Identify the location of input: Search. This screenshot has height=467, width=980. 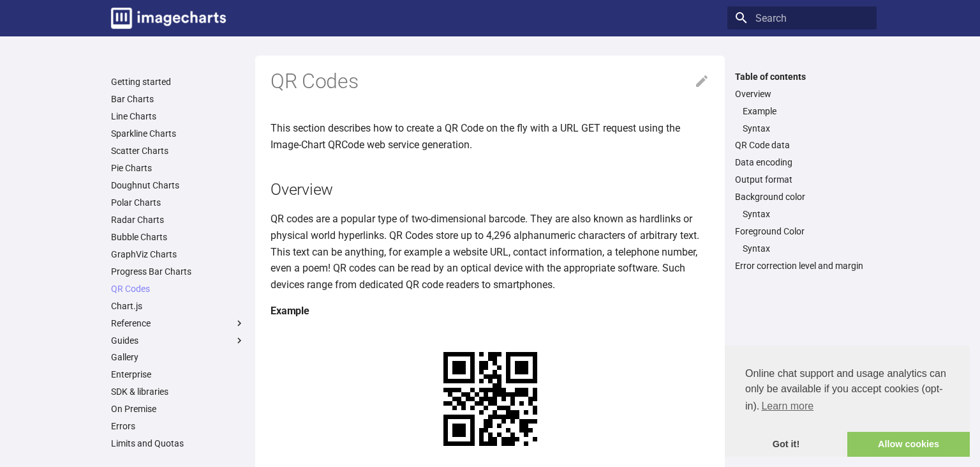
(802, 18).